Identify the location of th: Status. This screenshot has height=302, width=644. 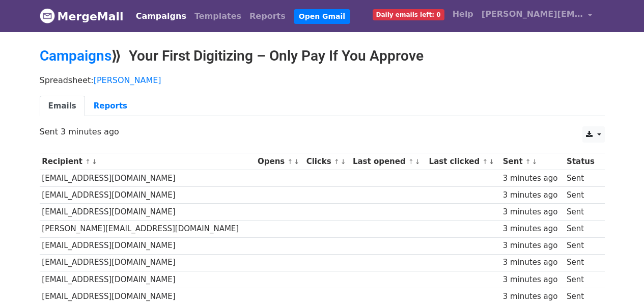
(582, 161).